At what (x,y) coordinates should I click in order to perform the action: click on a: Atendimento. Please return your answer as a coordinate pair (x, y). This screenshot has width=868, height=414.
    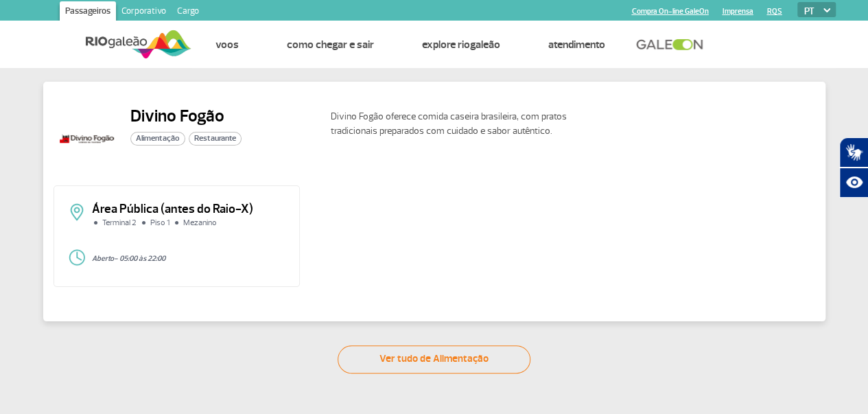
    Looking at the image, I should click on (577, 45).